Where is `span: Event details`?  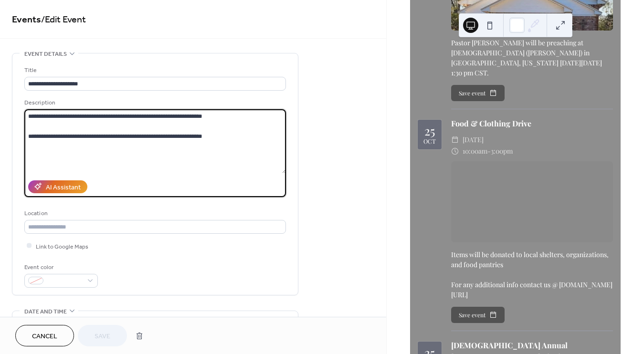 span: Event details is located at coordinates (45, 54).